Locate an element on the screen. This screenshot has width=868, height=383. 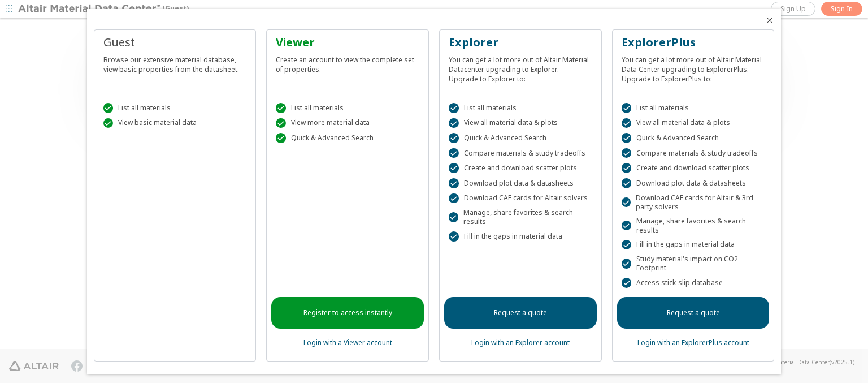
div: Download CAE cards for Altair & 3rd party solvers is located at coordinates (693, 202).